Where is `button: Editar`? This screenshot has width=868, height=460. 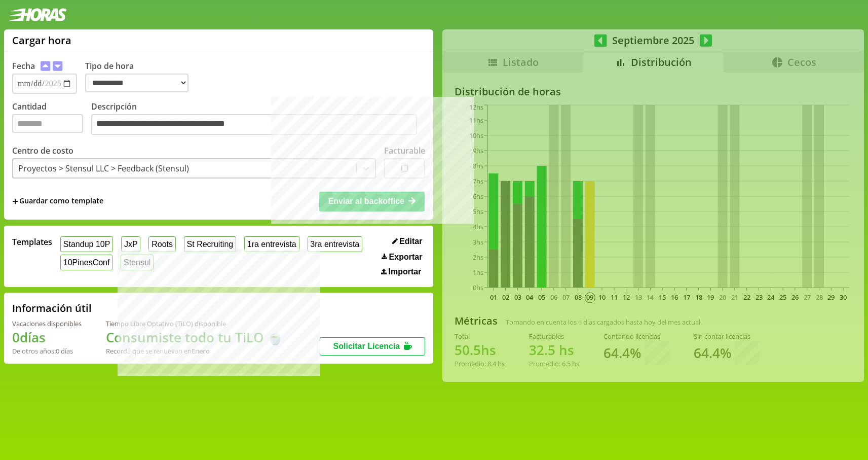 button: Editar is located at coordinates (407, 242).